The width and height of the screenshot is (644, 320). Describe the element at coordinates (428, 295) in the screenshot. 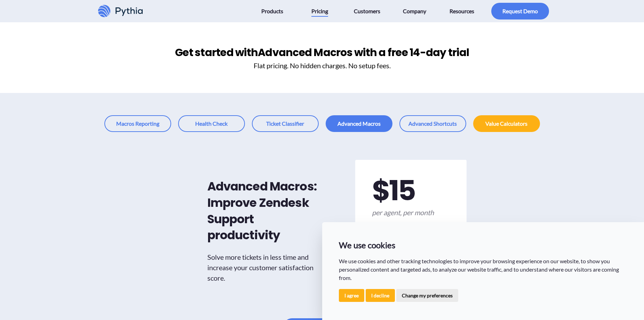

I see `button: Change my preferences` at that location.